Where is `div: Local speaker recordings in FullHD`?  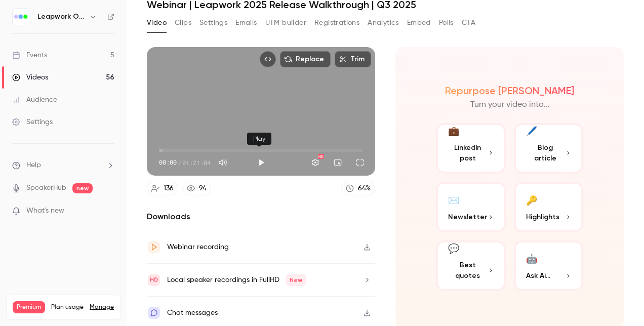 div: Local speaker recordings in FullHD is located at coordinates (236, 280).